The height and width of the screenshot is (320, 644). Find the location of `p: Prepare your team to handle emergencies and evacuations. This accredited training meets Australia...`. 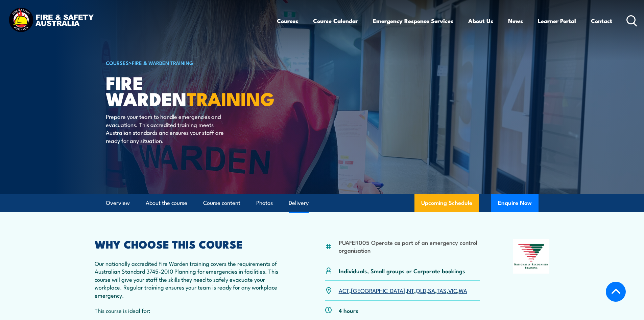

p: Prepare your team to handle emergencies and evacuations. This accredited training meets Australia... is located at coordinates (168, 128).